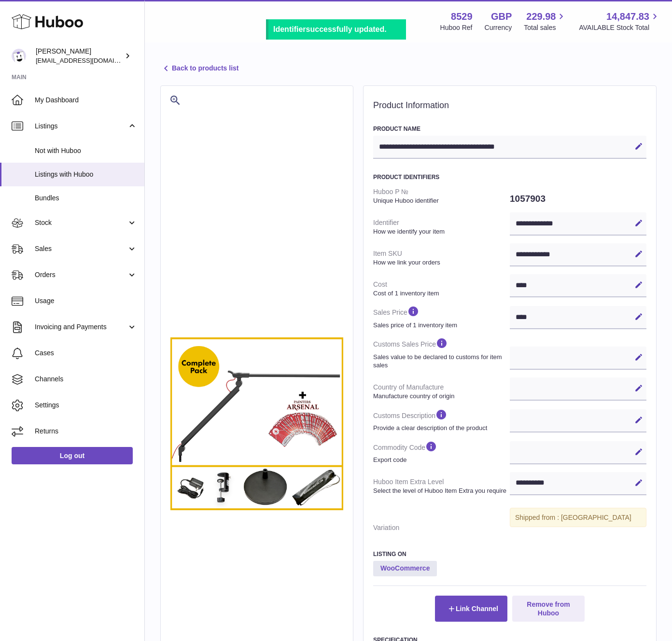 This screenshot has height=641, width=672. What do you see at coordinates (86, 379) in the screenshot?
I see `span: Channels` at bounding box center [86, 379].